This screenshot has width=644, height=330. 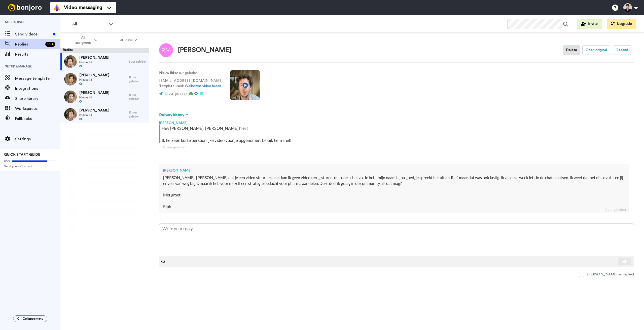 I want to click on span: Message template, so click(x=38, y=79).